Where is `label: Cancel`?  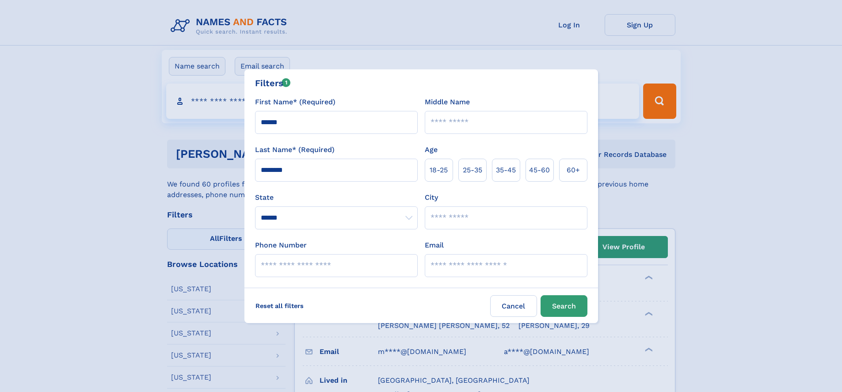
label: Cancel is located at coordinates (513, 306).